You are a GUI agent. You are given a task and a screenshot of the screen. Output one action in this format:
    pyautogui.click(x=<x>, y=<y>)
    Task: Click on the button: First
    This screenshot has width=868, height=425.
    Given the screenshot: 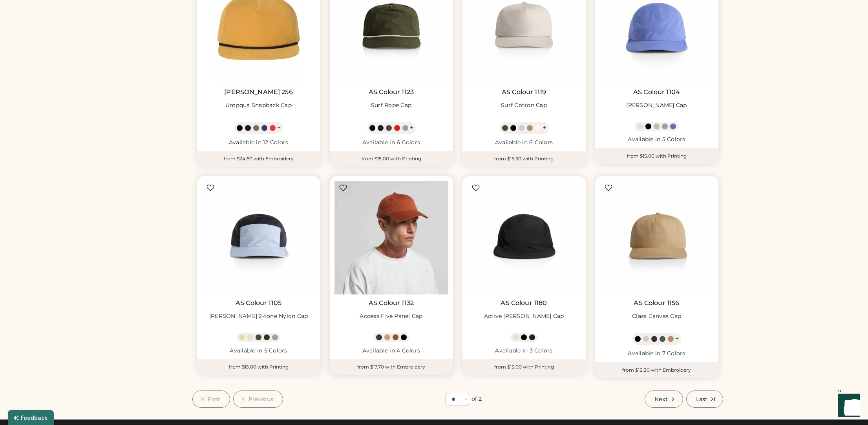 What is the action you would take?
    pyautogui.click(x=211, y=400)
    